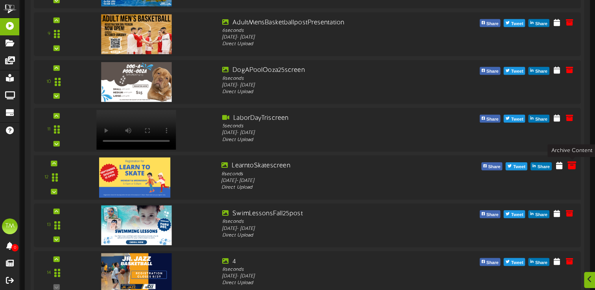 Image resolution: width=595 pixels, height=290 pixels. What do you see at coordinates (46, 178) in the screenshot?
I see `div: 12` at bounding box center [46, 178].